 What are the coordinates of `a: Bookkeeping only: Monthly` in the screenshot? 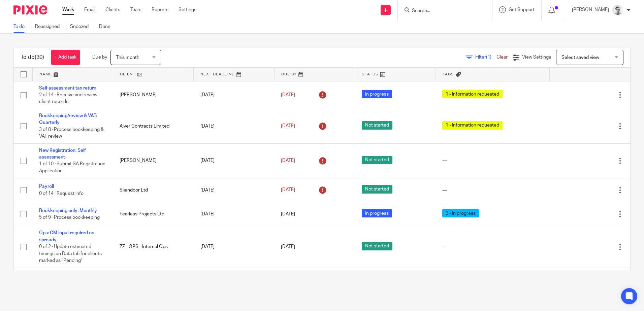 It's located at (68, 210).